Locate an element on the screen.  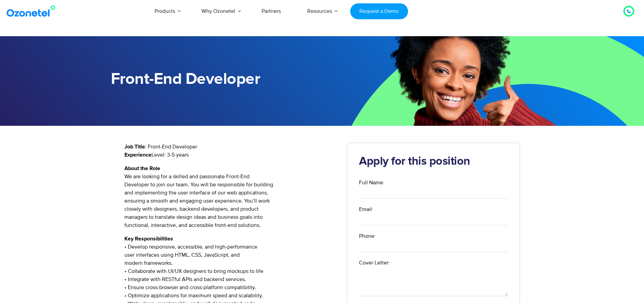
h1: Front-End Developer is located at coordinates (216, 79).